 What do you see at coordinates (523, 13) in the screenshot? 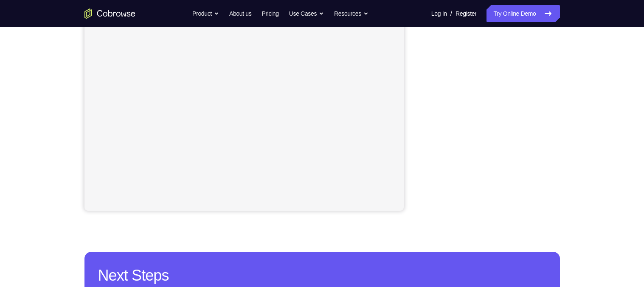
I see `a: Try Online Demo` at bounding box center [523, 13].